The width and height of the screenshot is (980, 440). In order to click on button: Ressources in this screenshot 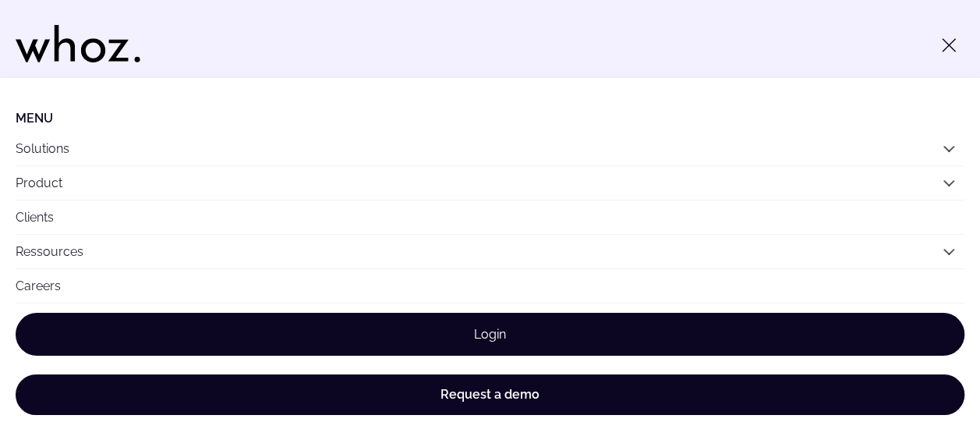, I will do `click(490, 251)`.